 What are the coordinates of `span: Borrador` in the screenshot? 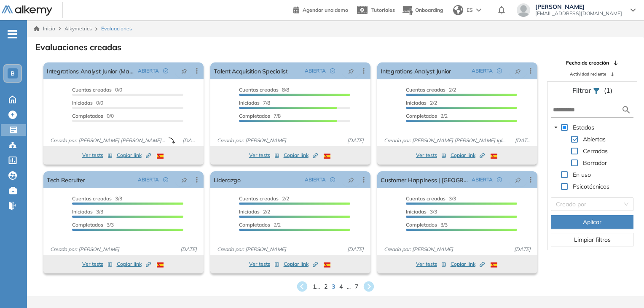 It's located at (595, 163).